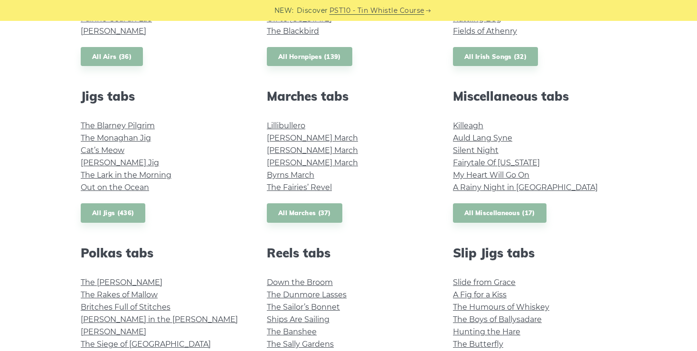 The image size is (697, 351). Describe the element at coordinates (304, 213) in the screenshot. I see `a: All Marches (37)` at that location.